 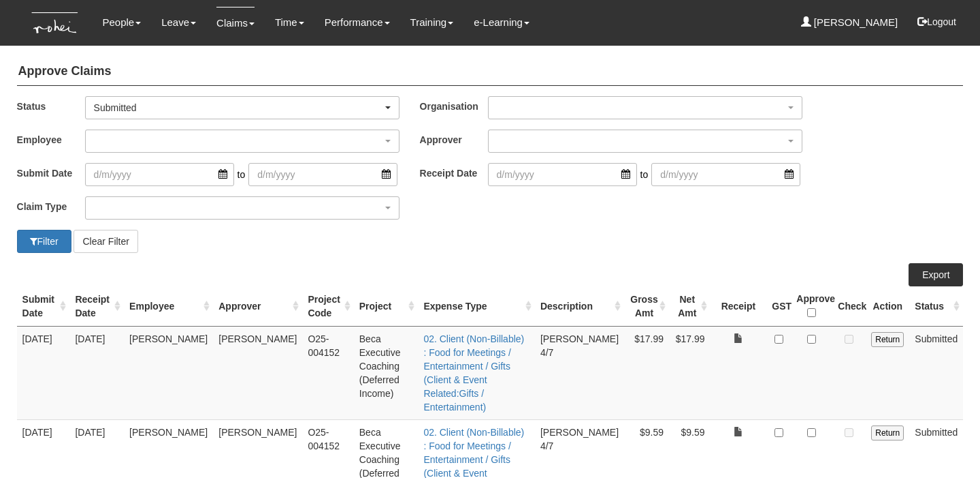 What do you see at coordinates (779, 306) in the screenshot?
I see `th: GST` at bounding box center [779, 306].